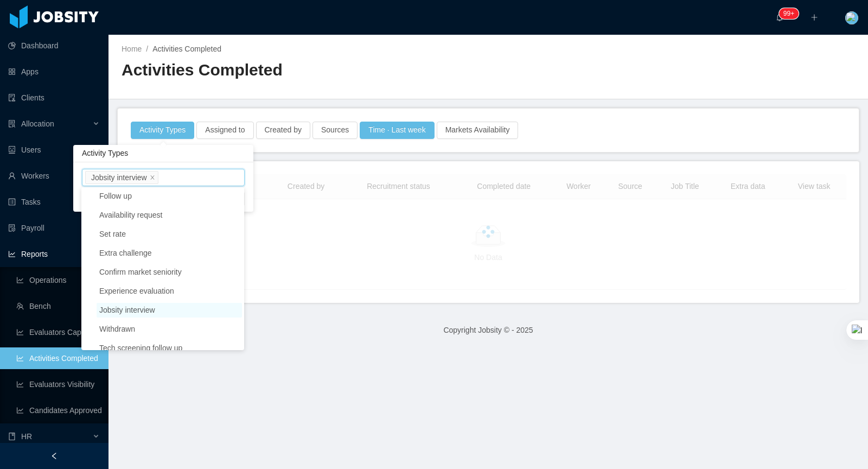 The height and width of the screenshot is (469, 868). What do you see at coordinates (54, 46) in the screenshot?
I see `a: icon: pie-chartDashboard` at bounding box center [54, 46].